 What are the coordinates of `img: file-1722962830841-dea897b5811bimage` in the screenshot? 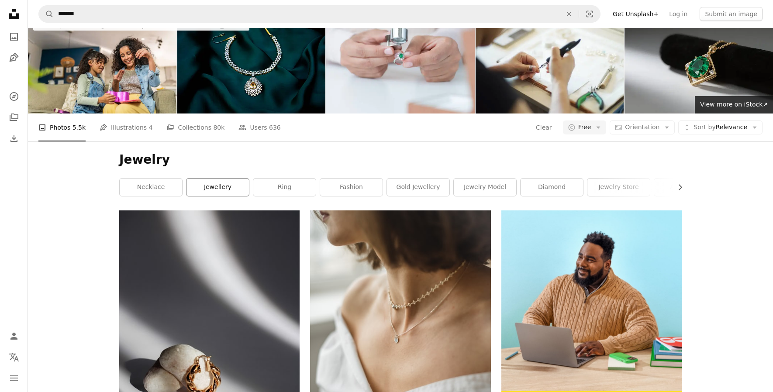 It's located at (591, 300).